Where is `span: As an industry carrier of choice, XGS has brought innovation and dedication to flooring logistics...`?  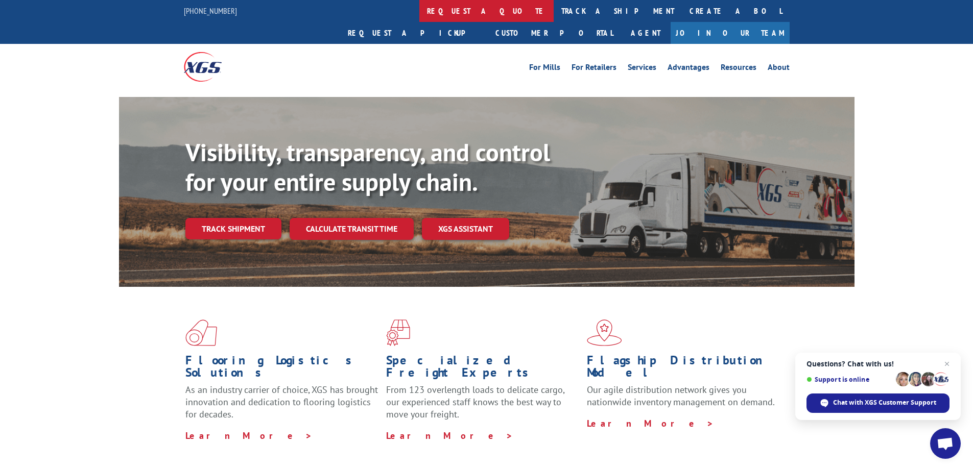
span: As an industry carrier of choice, XGS has brought innovation and dedication to flooring logistics... is located at coordinates (281, 402).